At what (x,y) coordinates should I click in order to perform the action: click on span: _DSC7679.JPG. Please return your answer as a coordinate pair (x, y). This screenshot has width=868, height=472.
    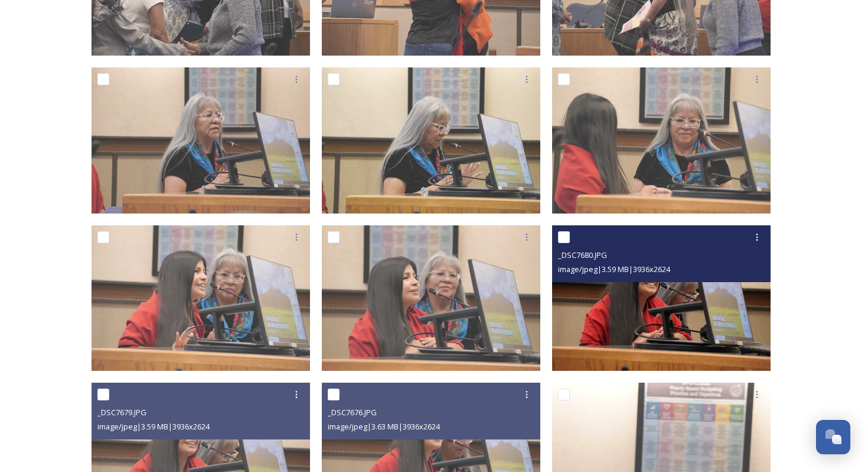
    Looking at the image, I should click on (122, 412).